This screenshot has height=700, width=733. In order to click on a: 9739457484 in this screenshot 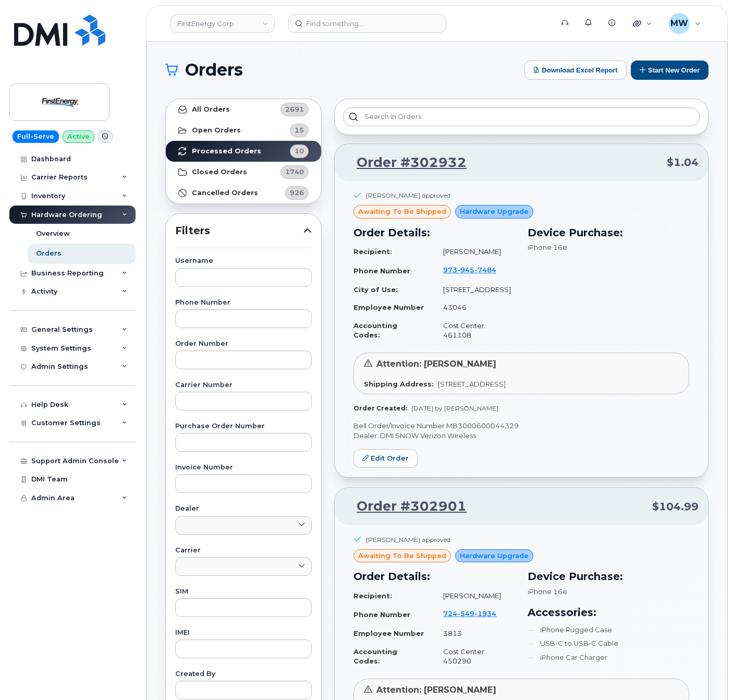, I will do `click(476, 270)`.